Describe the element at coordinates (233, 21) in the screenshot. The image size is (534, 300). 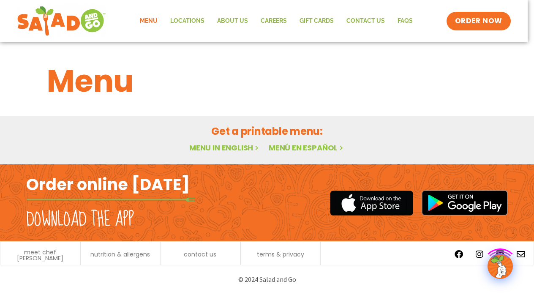
I see `a: About Us` at that location.